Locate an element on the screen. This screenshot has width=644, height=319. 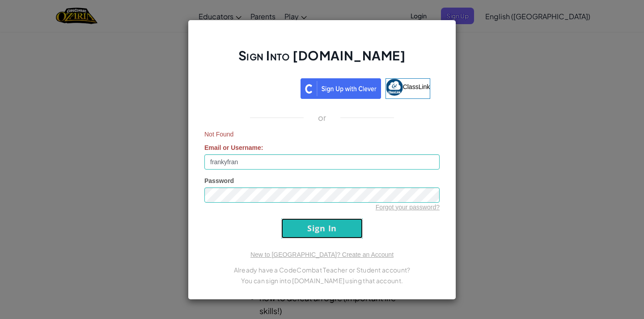
span: Password is located at coordinates (219, 181).